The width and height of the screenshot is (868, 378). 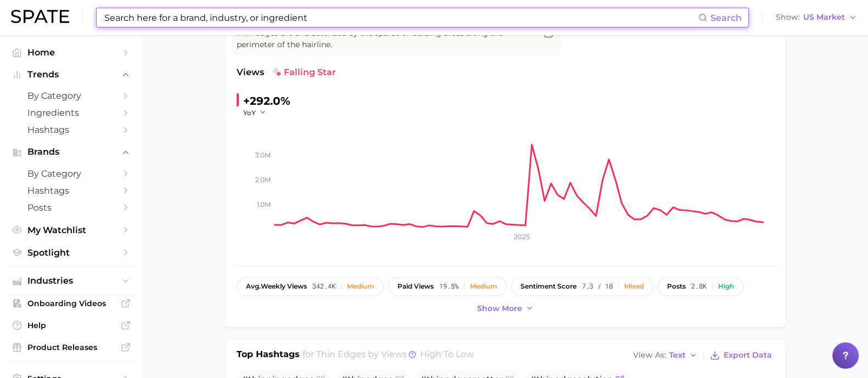 I want to click on button: sentiment score7.3 / 10Mixed, so click(x=582, y=286).